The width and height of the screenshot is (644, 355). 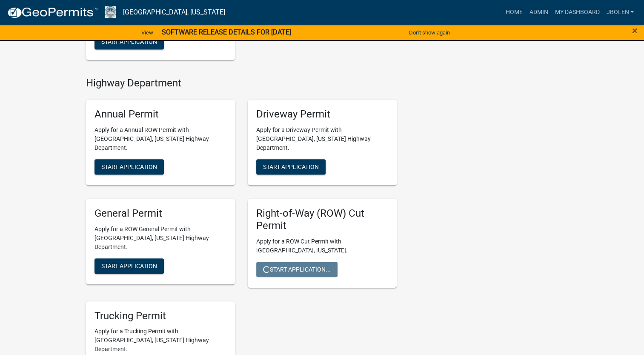 What do you see at coordinates (160, 213) in the screenshot?
I see `h5: General Permit` at bounding box center [160, 213].